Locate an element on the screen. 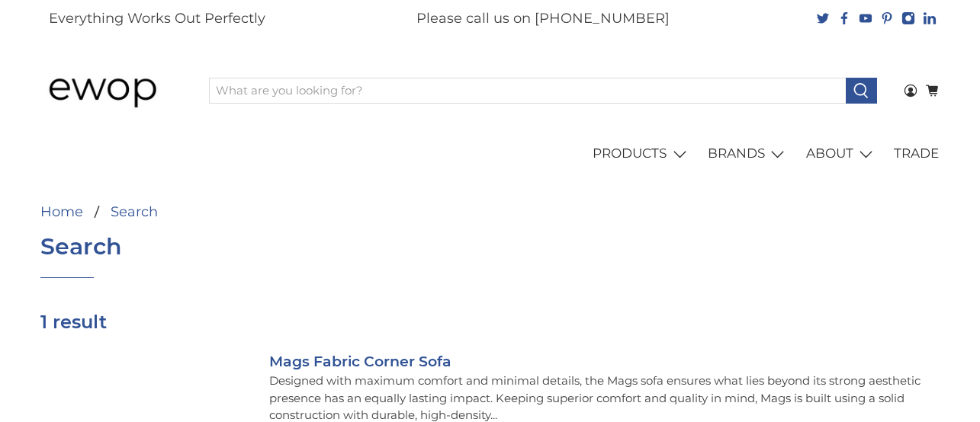 Image resolution: width=980 pixels, height=422 pixels. a: TRADE is located at coordinates (917, 154).